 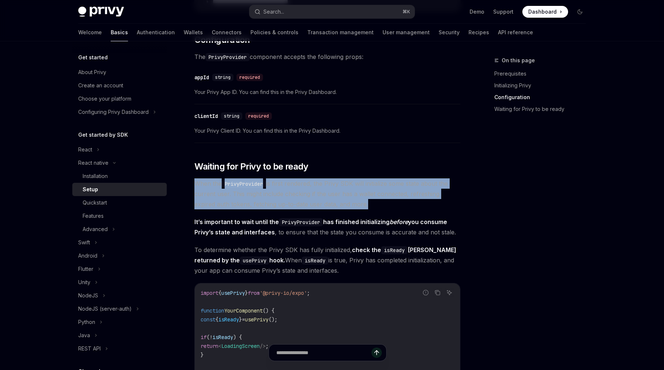 What do you see at coordinates (92, 72) in the screenshot?
I see `div: About Privy` at bounding box center [92, 72].